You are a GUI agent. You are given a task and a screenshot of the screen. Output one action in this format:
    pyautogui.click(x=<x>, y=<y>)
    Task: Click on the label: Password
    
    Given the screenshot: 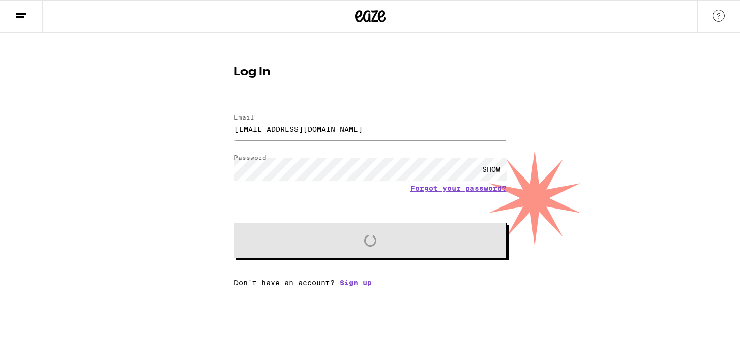 What is the action you would take?
    pyautogui.click(x=250, y=157)
    